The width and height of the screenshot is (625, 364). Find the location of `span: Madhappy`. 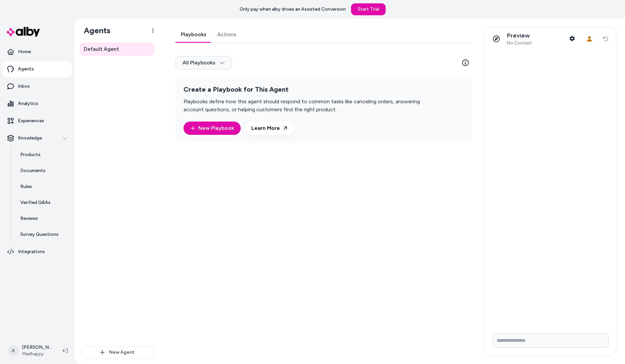

span: Madhappy is located at coordinates (37, 354).